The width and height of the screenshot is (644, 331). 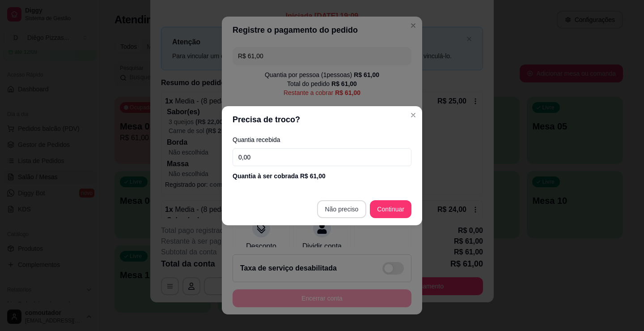 What do you see at coordinates (322, 140) in the screenshot?
I see `label: Quantia recebida` at bounding box center [322, 140].